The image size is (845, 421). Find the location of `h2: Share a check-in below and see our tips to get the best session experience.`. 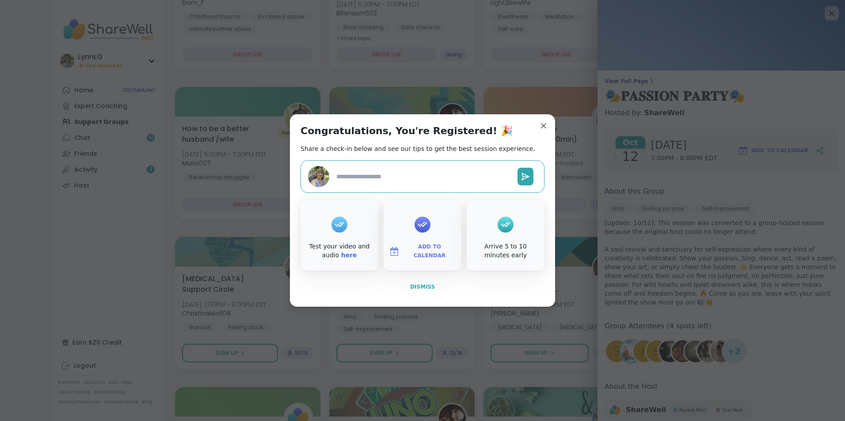

h2: Share a check-in below and see our tips to get the best session experience. is located at coordinates (417, 149).